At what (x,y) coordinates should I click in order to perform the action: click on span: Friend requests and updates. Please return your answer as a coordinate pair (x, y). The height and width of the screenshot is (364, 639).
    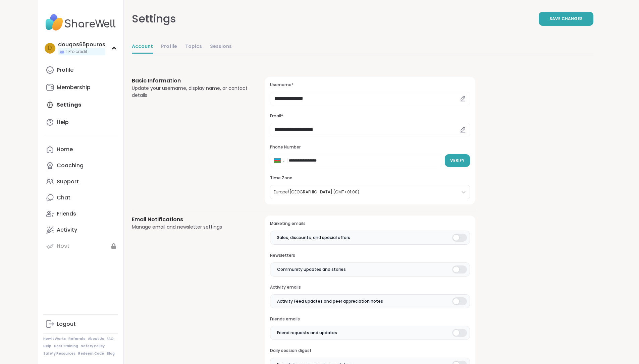
    Looking at the image, I should click on (307, 333).